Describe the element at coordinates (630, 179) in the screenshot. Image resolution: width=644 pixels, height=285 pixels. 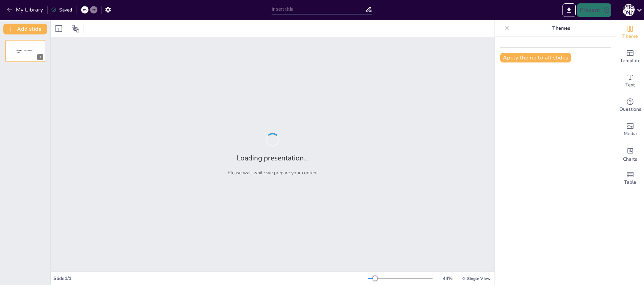
I see `div: Add a table` at that location.